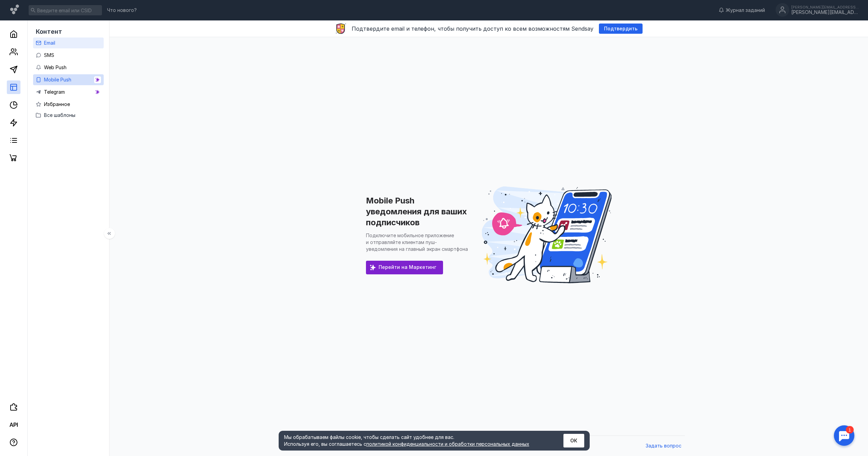 Image resolution: width=868 pixels, height=456 pixels. Describe the element at coordinates (415, 441) in the screenshot. I see `div: Мы обрабатываем файлы cookie, чтобы сделать сайт удобнее для вас. Используя его, вы соглашаетесь c` at that location.